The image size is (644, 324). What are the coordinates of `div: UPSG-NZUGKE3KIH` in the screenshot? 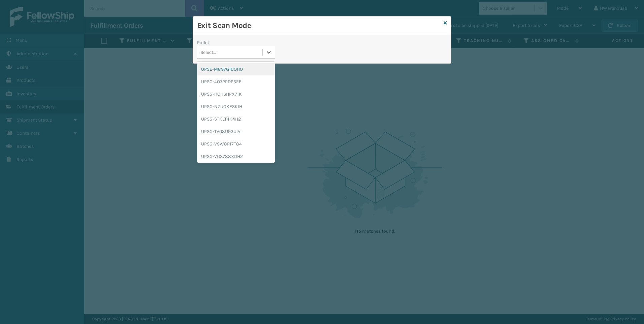 It's located at (236, 106).